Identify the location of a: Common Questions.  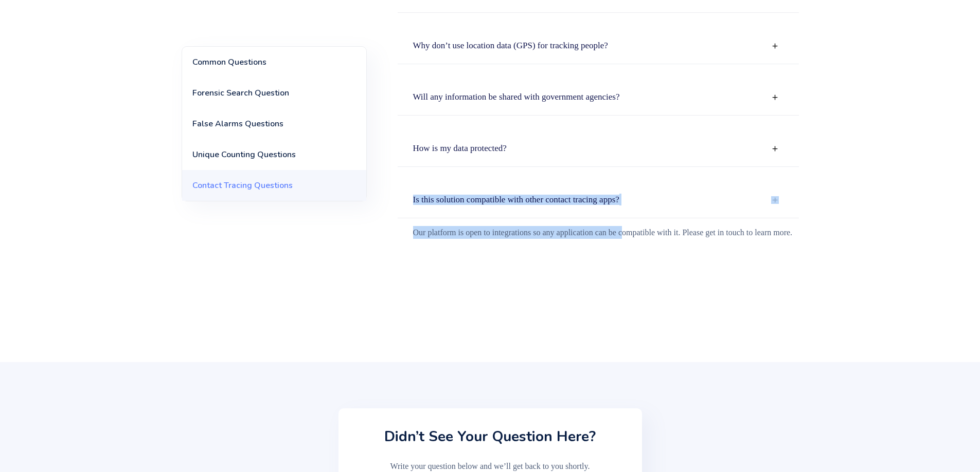
(274, 63).